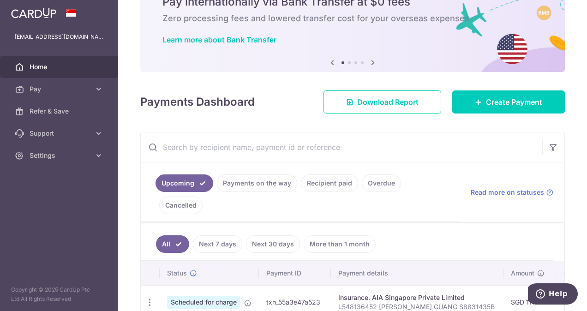 This screenshot has width=587, height=311. I want to click on span: Pay, so click(60, 89).